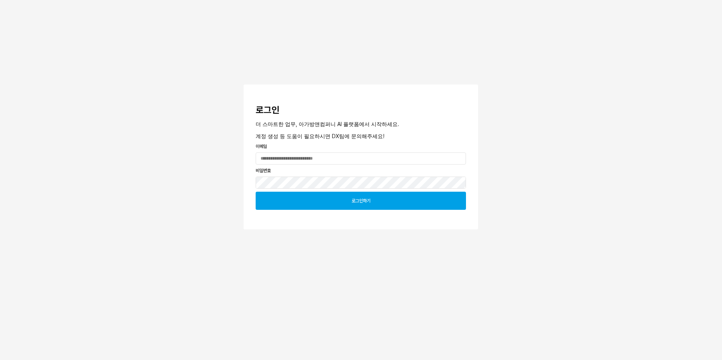  I want to click on p: 계정 생성 등 도움이 필요하시면 DX팀에 문의해주세요!, so click(360, 136).